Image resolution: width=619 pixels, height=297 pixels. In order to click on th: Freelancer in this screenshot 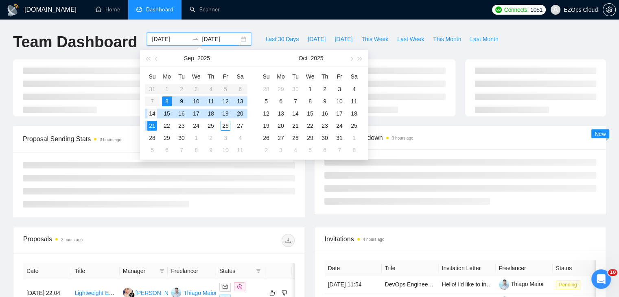, I will do `click(192, 271)`.